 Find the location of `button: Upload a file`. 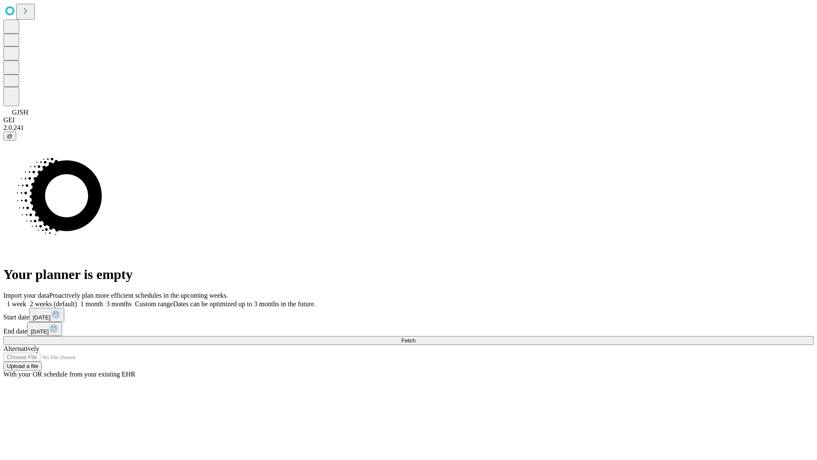

button: Upload a file is located at coordinates (23, 366).